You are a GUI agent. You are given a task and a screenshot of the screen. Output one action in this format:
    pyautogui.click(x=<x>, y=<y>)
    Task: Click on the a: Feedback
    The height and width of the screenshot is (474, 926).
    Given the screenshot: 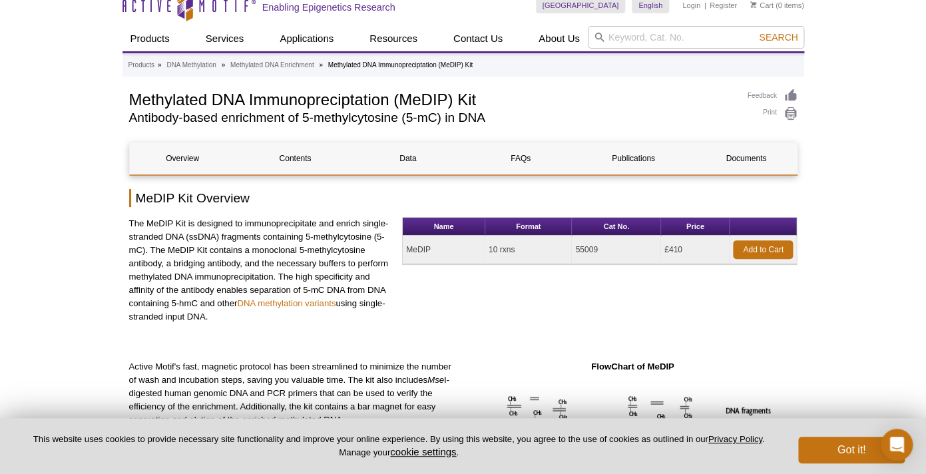 What is the action you would take?
    pyautogui.click(x=772, y=96)
    